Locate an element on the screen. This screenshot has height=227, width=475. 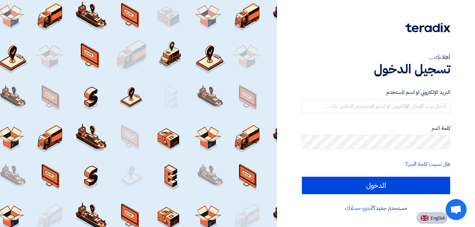
a: أنشئ حسابك is located at coordinates (359, 208).